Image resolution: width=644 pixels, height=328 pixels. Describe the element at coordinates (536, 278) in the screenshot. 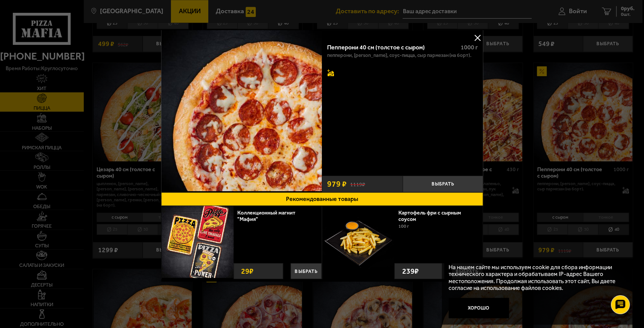

I see `p: На нашем сайте мы используем cookie для сбора информации технического характера и обрабатываем IP...` at that location.